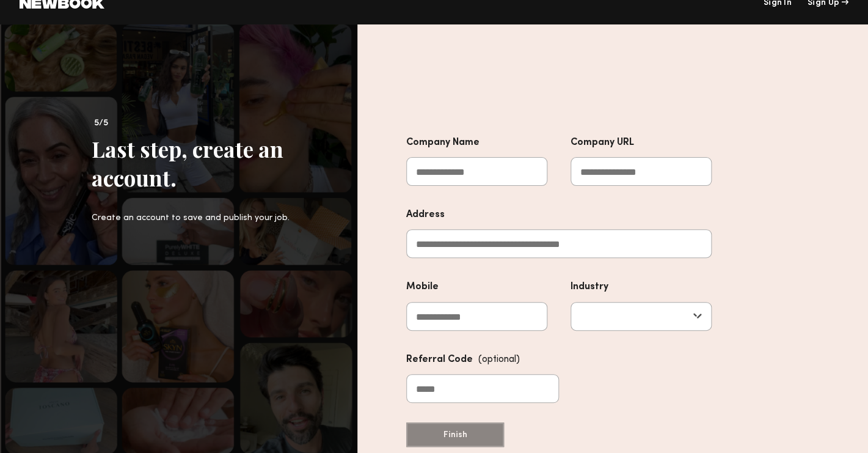 This screenshot has width=868, height=453. I want to click on div: Referral Code, so click(482, 359).